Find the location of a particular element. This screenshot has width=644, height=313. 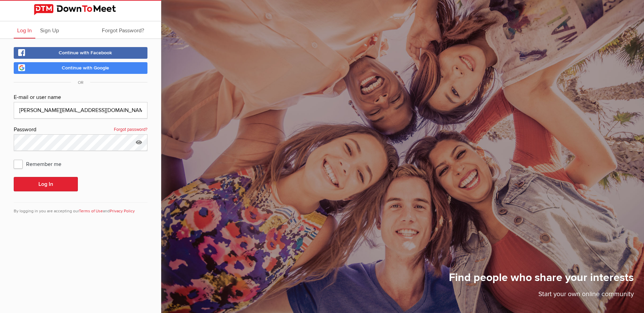

a: Log In is located at coordinates (24, 30).